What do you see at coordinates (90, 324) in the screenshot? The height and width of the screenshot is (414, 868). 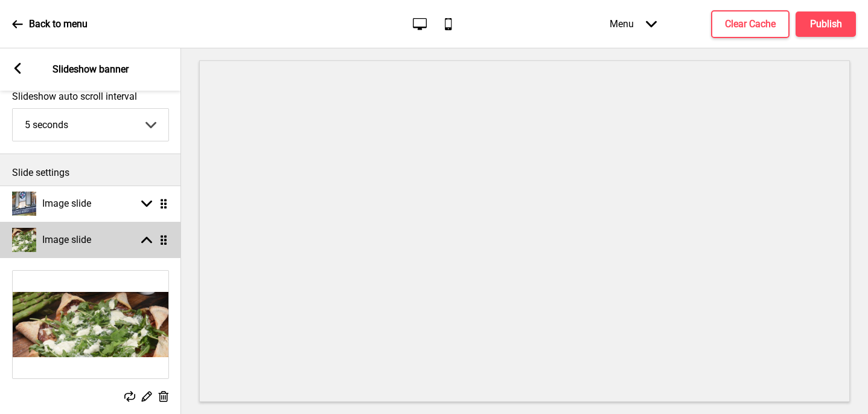 I see `img: Image` at bounding box center [90, 324].